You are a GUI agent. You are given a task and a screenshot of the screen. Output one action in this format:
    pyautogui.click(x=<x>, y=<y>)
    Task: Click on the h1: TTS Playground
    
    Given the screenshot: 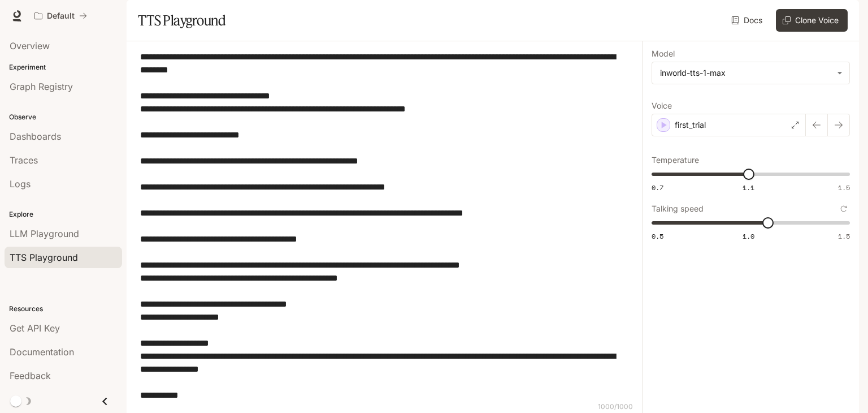 What is the action you would take?
    pyautogui.click(x=181, y=20)
    